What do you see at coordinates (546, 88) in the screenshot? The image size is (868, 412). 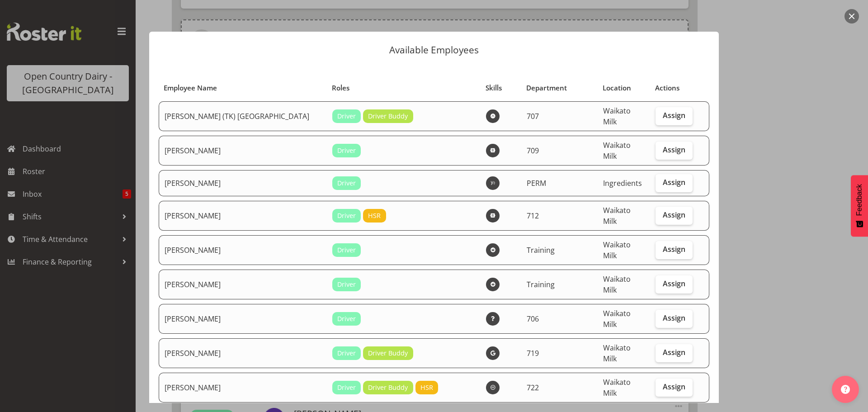 I see `span: Department` at bounding box center [546, 88].